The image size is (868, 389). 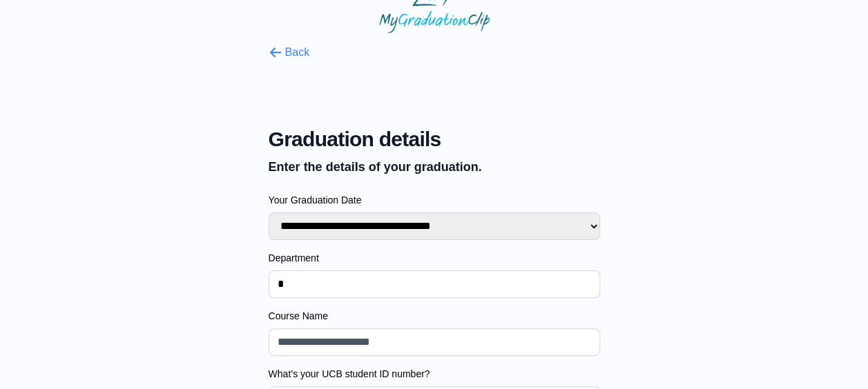 What do you see at coordinates (434, 374) in the screenshot?
I see `label: What’s your UCB student ID number?` at bounding box center [434, 374].